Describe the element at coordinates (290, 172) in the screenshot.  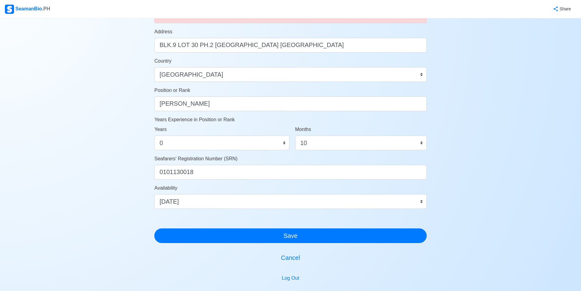
I see `input: ex. 1234567890` at that location.